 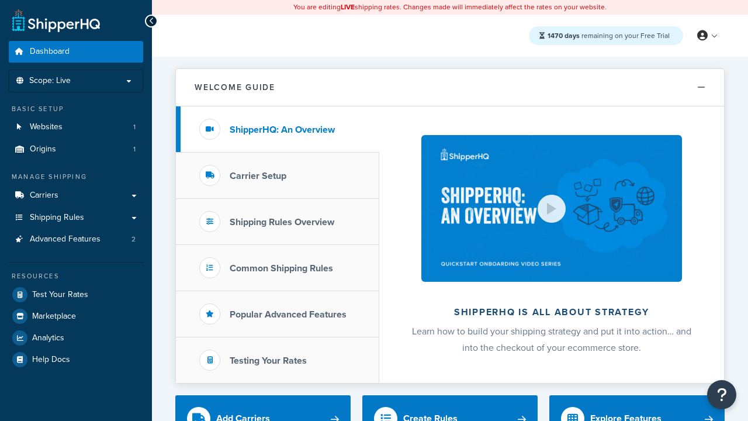 I want to click on span: Help Docs, so click(x=51, y=359).